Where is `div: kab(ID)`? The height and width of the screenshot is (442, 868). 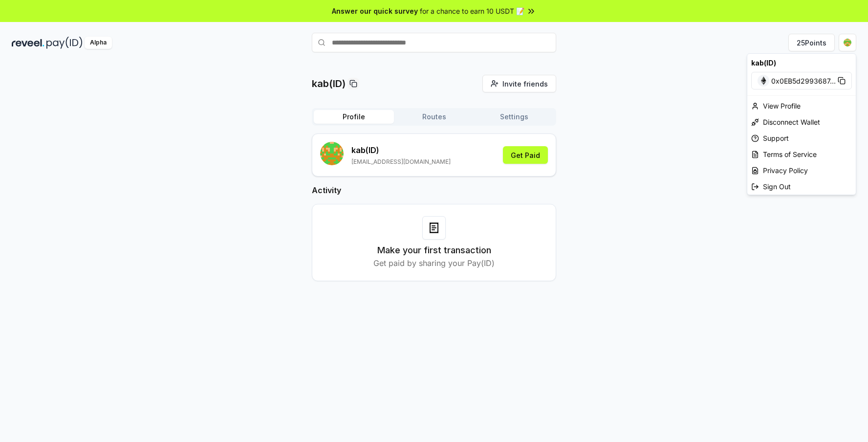
div: kab(ID) is located at coordinates (802, 63).